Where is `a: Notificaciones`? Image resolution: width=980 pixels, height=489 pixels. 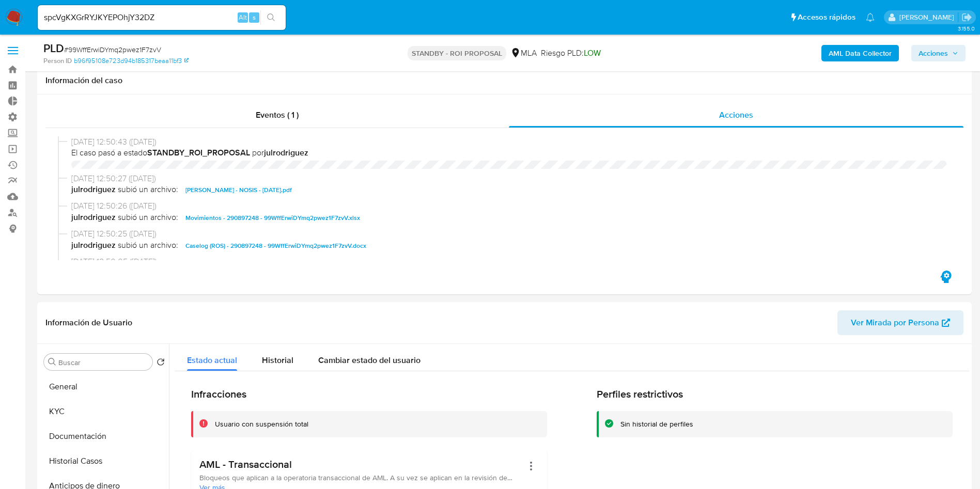 a: Notificaciones is located at coordinates (870, 17).